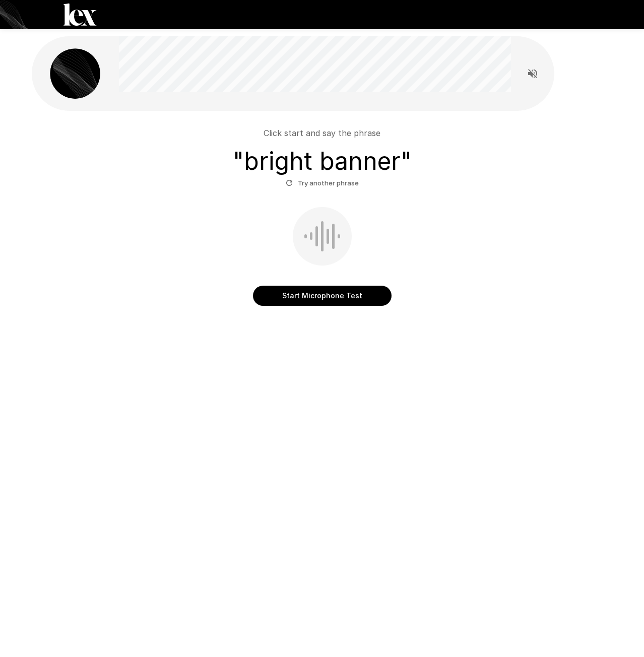  Describe the element at coordinates (533, 74) in the screenshot. I see `button: Read questions aloud` at that location.